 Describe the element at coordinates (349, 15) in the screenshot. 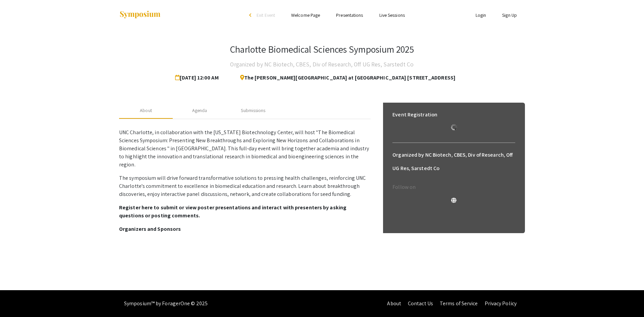

I see `a: Presentations` at that location.